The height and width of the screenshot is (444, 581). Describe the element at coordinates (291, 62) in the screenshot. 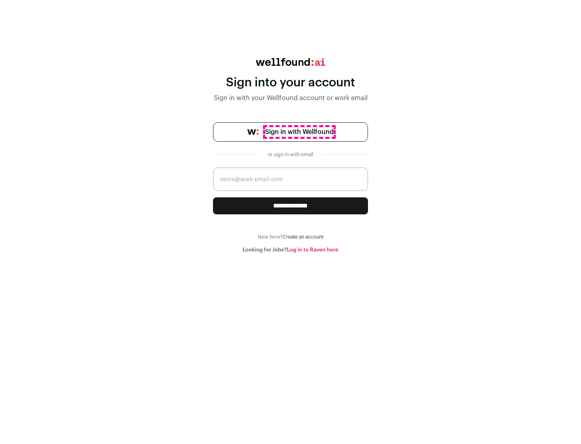

I see `img: wellfound:ai` at that location.